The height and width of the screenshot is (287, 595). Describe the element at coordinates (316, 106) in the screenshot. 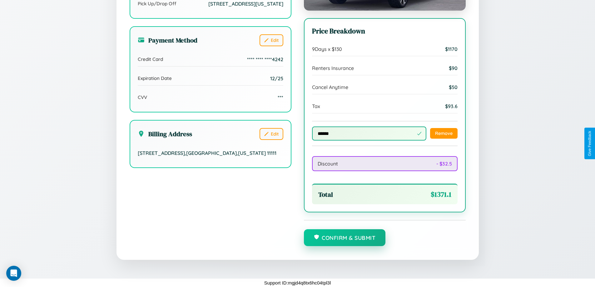

I see `span: Tax` at that location.